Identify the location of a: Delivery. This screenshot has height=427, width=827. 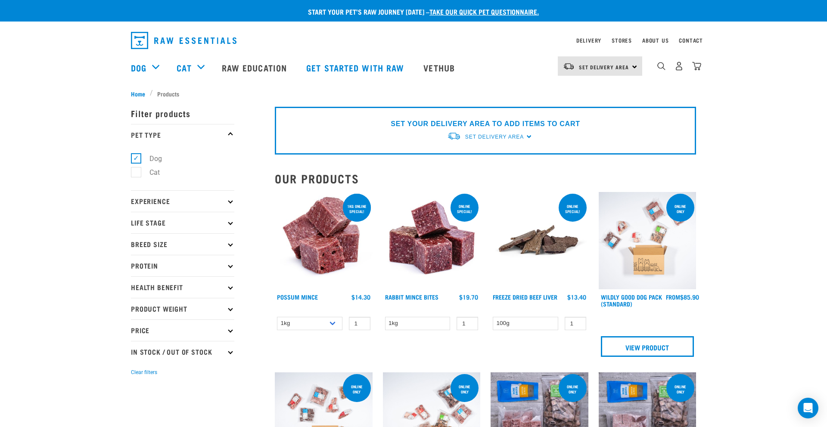
(589, 40).